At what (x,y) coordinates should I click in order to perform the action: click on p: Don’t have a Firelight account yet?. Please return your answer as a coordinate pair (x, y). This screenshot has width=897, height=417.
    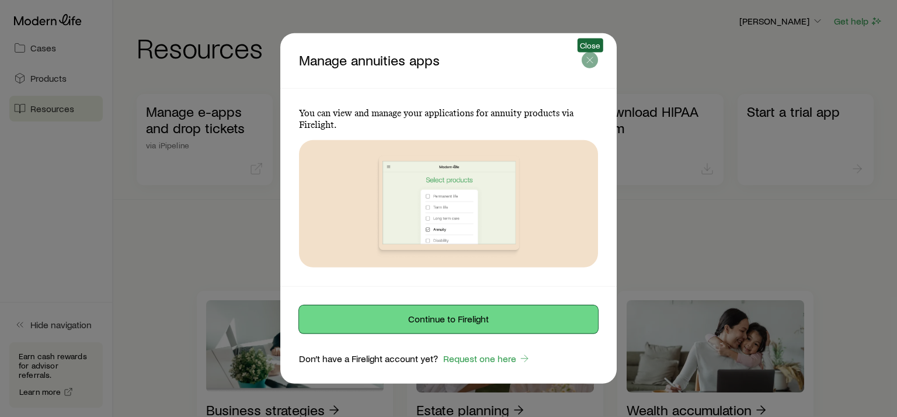
    Looking at the image, I should click on (369, 359).